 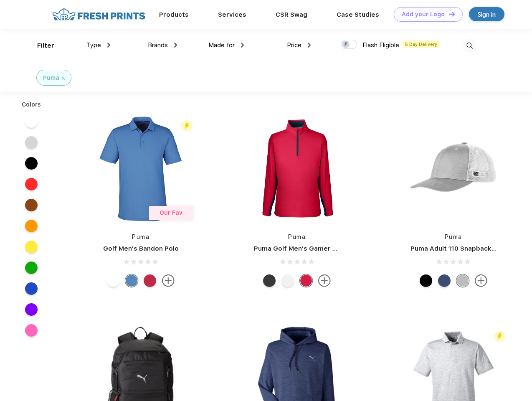 What do you see at coordinates (469, 46) in the screenshot?
I see `img: desktop_search.svg` at bounding box center [469, 46].